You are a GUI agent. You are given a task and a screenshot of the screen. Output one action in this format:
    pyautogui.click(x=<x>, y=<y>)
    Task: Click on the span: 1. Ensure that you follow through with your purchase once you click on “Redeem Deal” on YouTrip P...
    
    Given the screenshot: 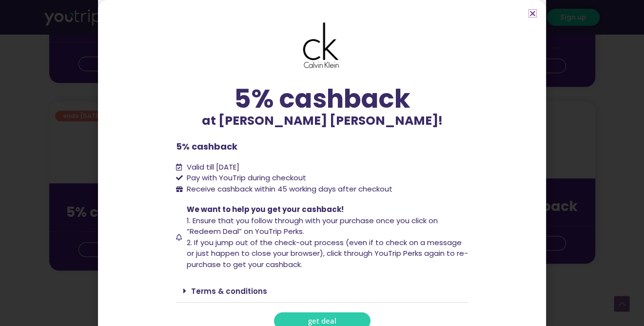 What is the action you would take?
    pyautogui.click(x=312, y=226)
    